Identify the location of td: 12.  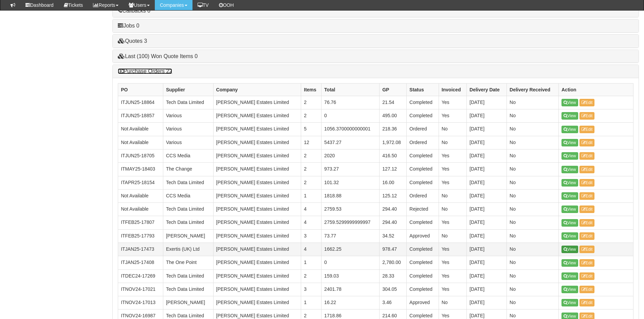
(311, 142).